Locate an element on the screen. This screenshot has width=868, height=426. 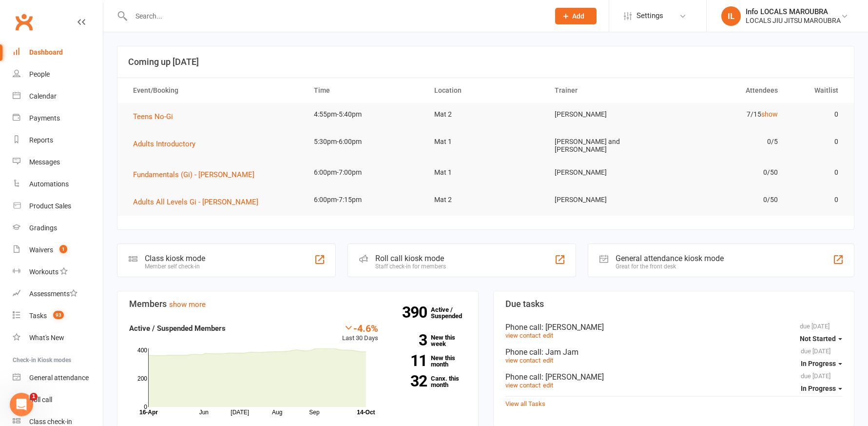
div: Roll call is located at coordinates (41, 400).